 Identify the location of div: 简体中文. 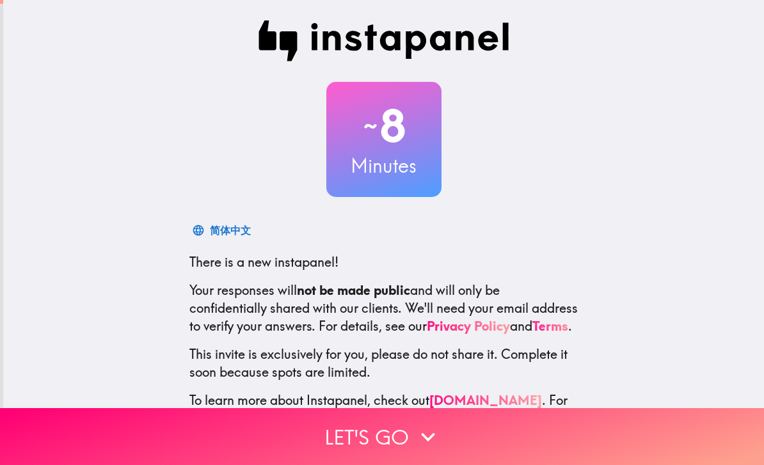
(230, 230).